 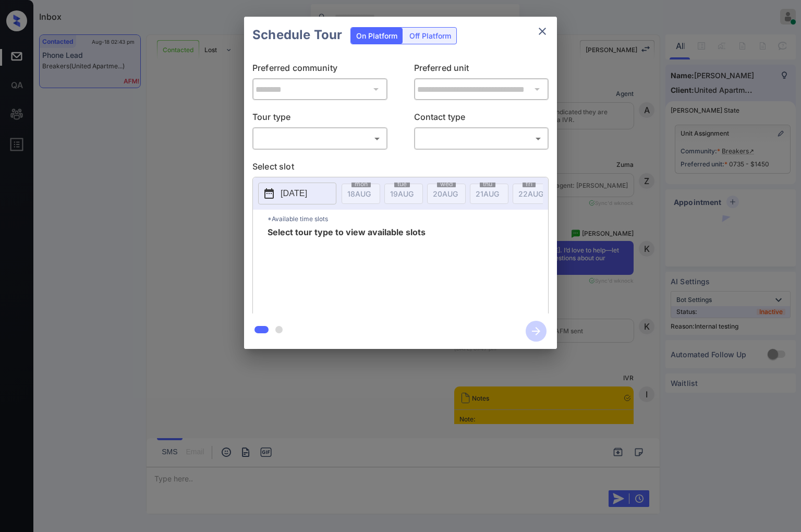 I want to click on p: Tour type, so click(x=320, y=119).